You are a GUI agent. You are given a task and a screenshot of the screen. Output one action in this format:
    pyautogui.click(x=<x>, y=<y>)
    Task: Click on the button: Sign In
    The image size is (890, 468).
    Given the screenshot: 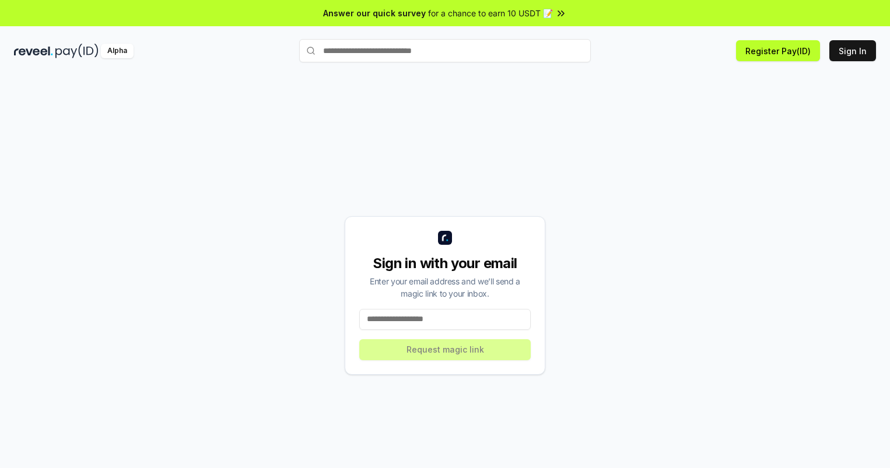 What is the action you would take?
    pyautogui.click(x=853, y=51)
    